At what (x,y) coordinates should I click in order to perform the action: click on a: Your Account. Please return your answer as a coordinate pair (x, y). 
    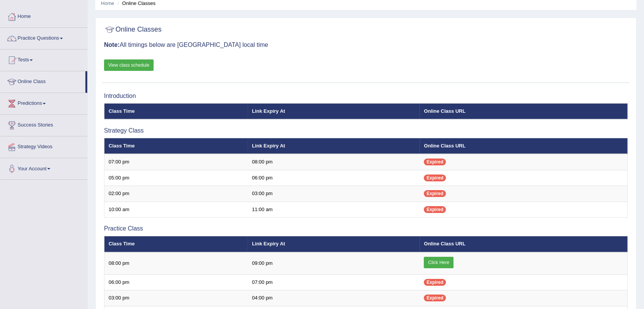
    Looking at the image, I should click on (44, 168).